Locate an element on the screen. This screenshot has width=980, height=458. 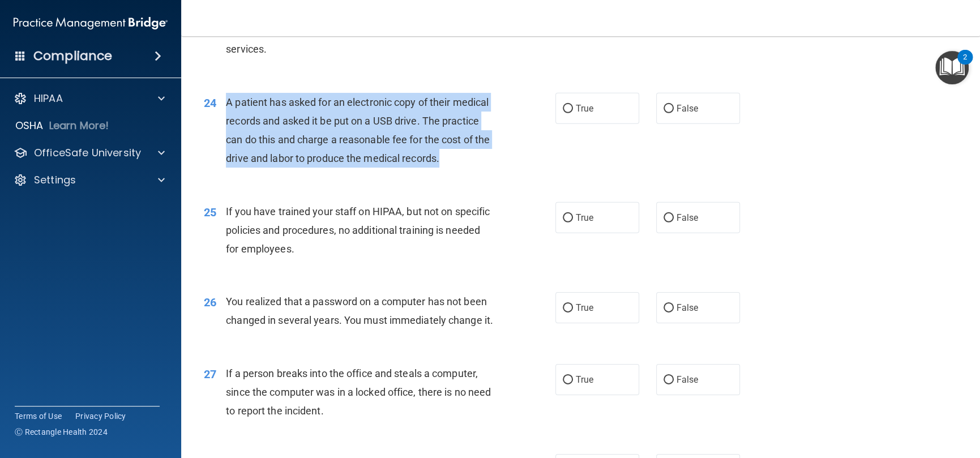
span: You realized that a password on a computer has not been changed in several years. You must immedi... is located at coordinates (360, 311).